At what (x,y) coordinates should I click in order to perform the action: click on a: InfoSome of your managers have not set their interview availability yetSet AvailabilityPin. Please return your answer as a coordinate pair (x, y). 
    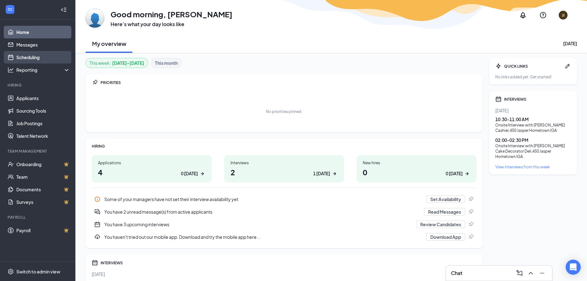
    Looking at the image, I should click on (284, 199).